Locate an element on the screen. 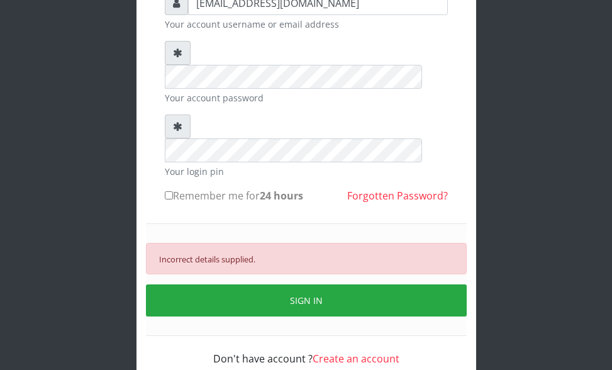 This screenshot has width=612, height=370. input: Remember me for24 hours is located at coordinates (169, 195).